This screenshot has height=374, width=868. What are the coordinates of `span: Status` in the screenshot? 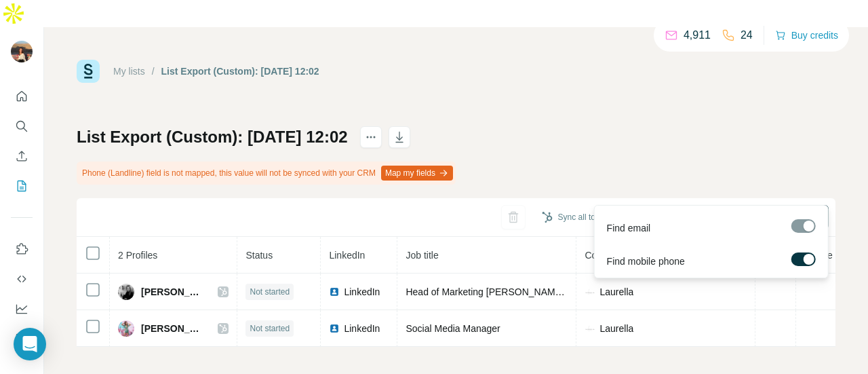 It's located at (259, 255).